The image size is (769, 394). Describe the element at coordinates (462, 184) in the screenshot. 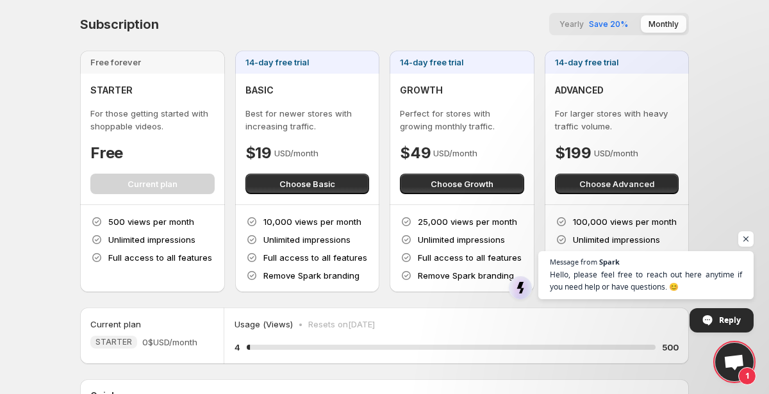

I see `span: Choose Growth` at that location.